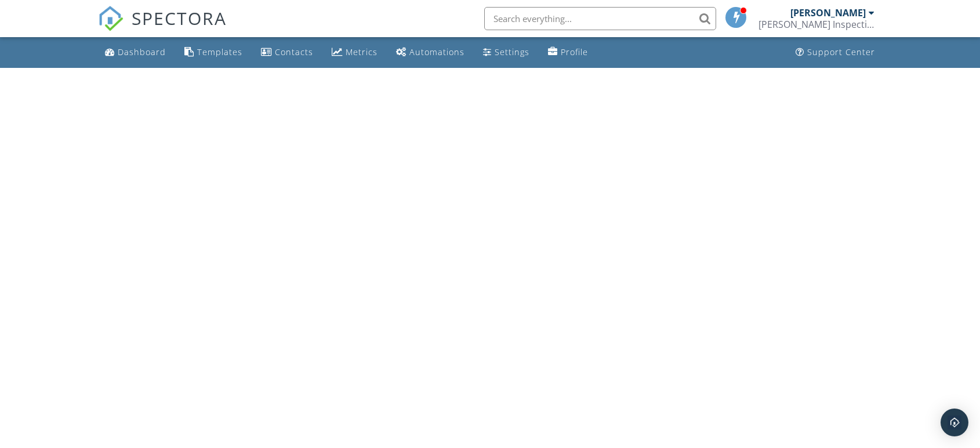  What do you see at coordinates (841, 52) in the screenshot?
I see `div: Support Center` at bounding box center [841, 52].